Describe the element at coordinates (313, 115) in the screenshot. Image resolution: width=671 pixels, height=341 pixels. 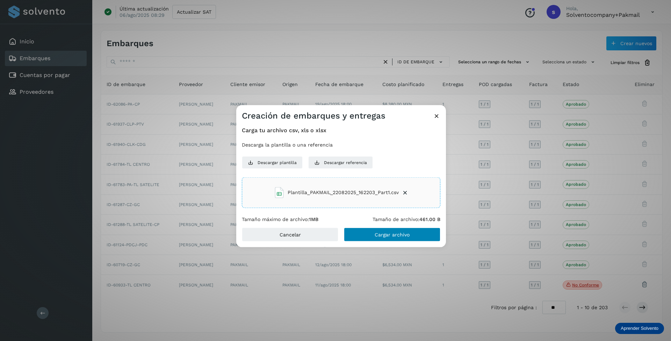
I see `h3: Creación de embarques y entregas` at that location.